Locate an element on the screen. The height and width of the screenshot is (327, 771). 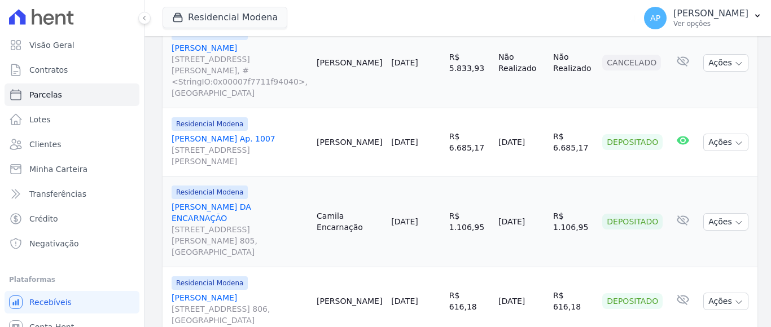
span: Contratos is located at coordinates (49, 70).